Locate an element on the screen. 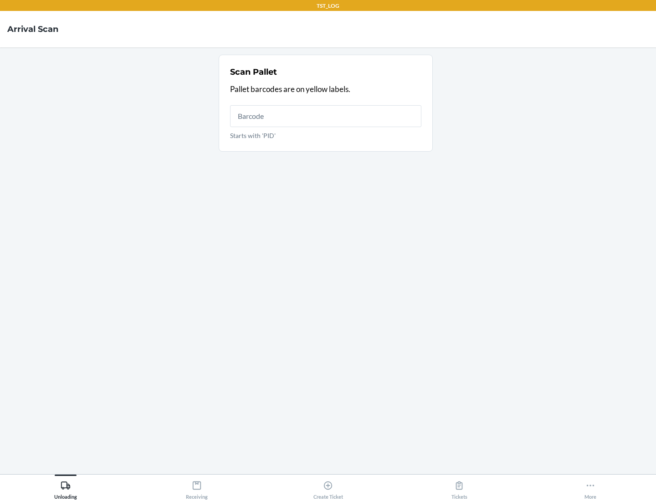 The height and width of the screenshot is (501, 656). button: Tickets is located at coordinates (459, 487).